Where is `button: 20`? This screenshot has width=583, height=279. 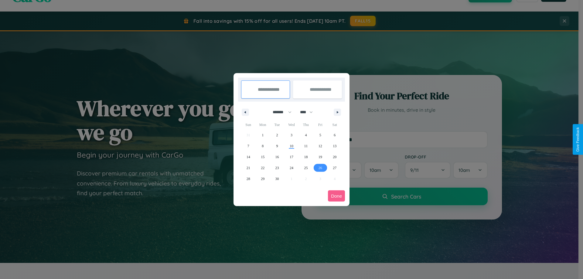 button: 20 is located at coordinates (335, 157).